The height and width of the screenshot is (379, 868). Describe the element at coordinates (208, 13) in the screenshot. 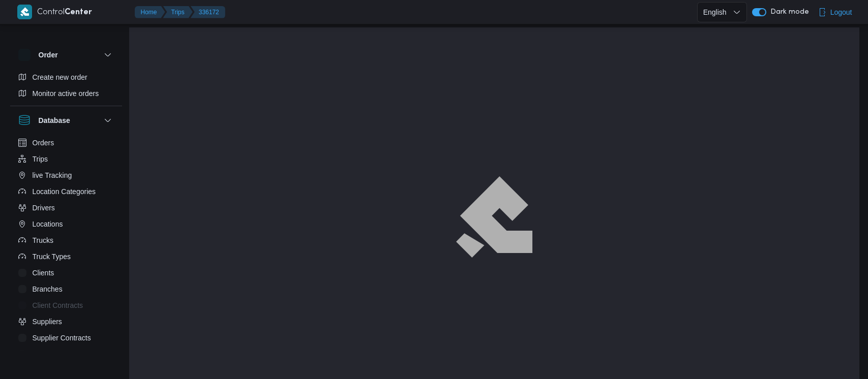

I see `button: 336172` at that location.